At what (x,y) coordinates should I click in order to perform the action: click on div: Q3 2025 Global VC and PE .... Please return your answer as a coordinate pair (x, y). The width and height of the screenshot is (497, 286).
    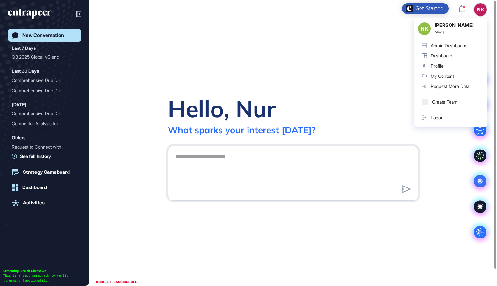
    Looking at the image, I should click on (42, 57).